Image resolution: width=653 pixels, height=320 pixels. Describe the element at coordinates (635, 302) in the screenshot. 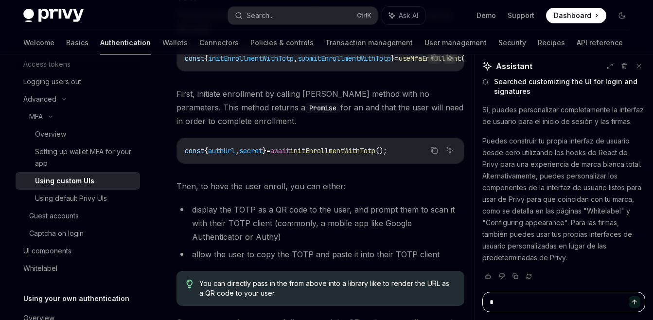

I see `button: Send message` at that location.